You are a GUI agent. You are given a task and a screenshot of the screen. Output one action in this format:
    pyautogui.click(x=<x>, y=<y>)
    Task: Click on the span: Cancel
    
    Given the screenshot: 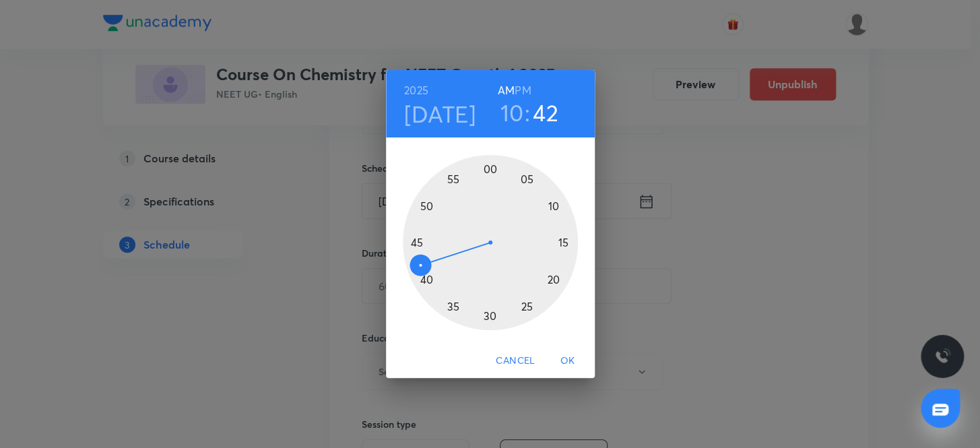 What is the action you would take?
    pyautogui.click(x=515, y=361)
    